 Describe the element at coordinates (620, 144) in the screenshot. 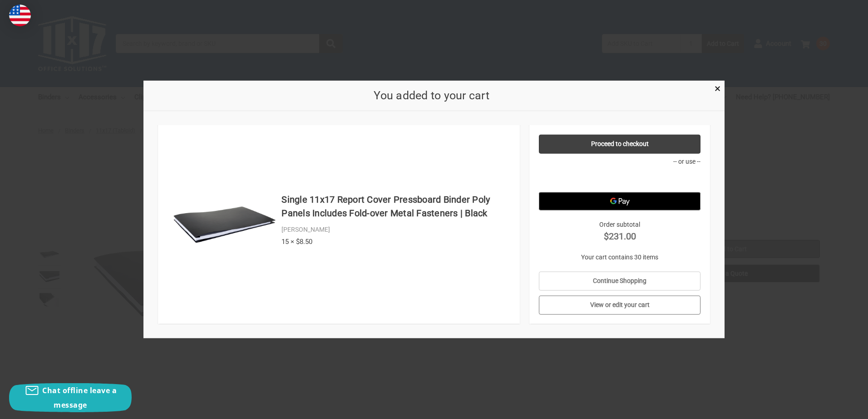

I see `a: Proceed to checkout` at that location.